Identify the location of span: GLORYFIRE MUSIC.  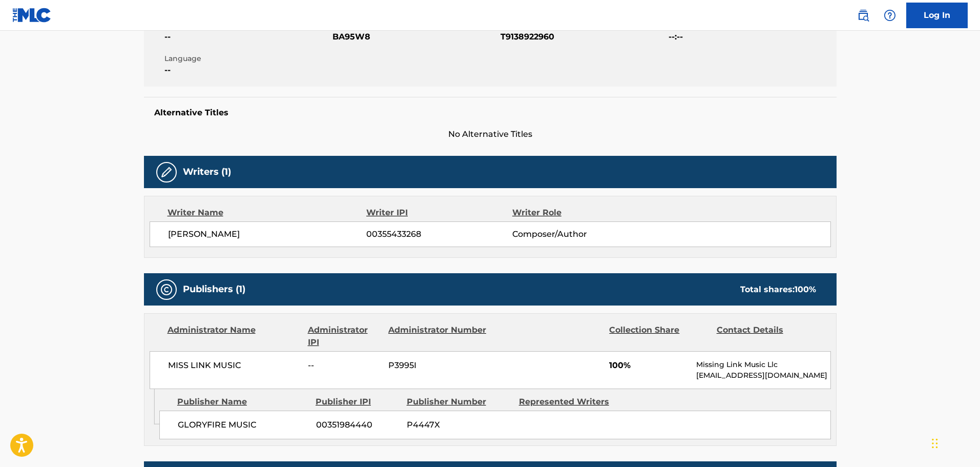
(243, 425).